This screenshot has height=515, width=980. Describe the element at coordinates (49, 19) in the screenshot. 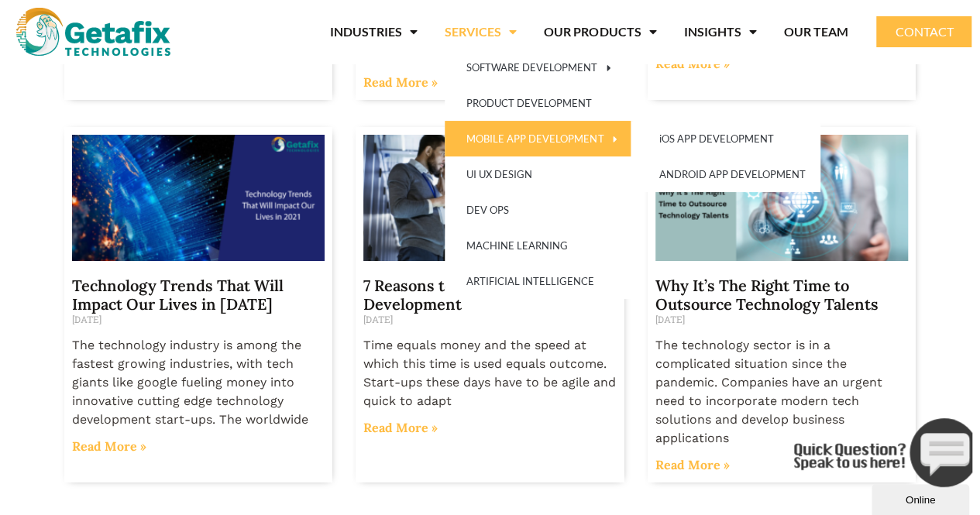

I see `div: Online` at that location.